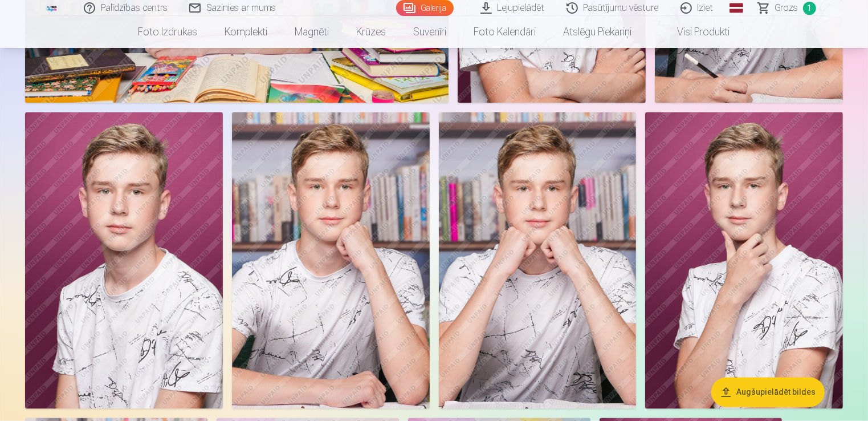  What do you see at coordinates (52, 8) in the screenshot?
I see `img: /fa1` at bounding box center [52, 8].